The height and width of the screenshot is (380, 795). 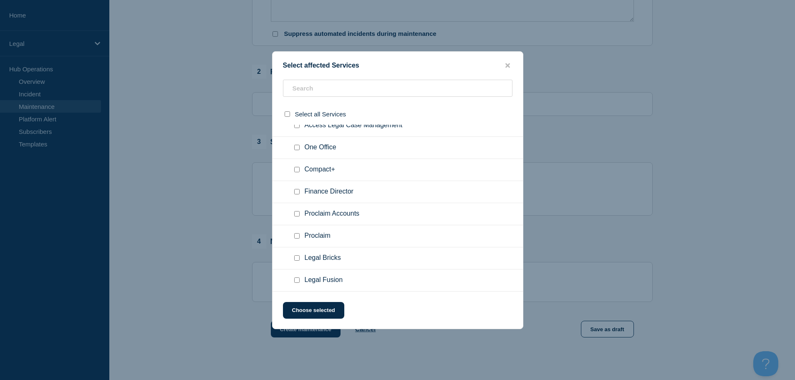 I want to click on span: One Office, so click(x=320, y=148).